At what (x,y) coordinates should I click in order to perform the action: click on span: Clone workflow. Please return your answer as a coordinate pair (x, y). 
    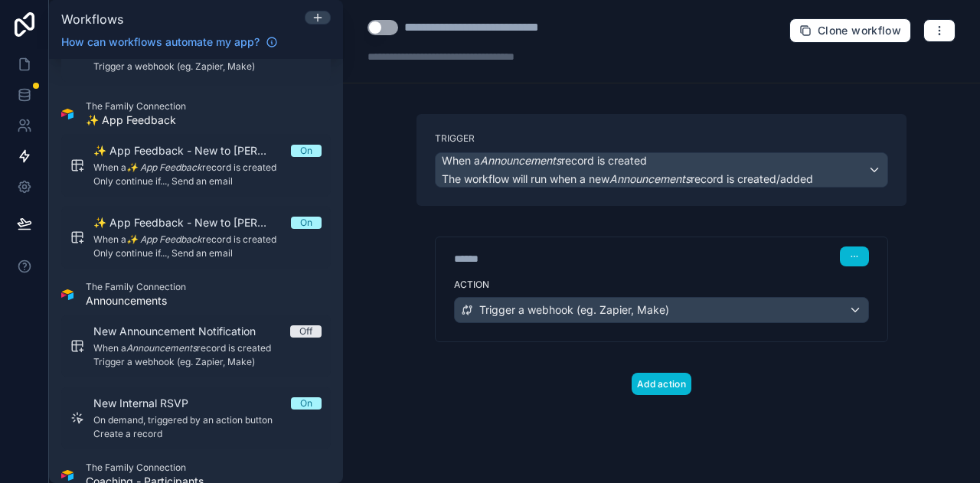
    Looking at the image, I should click on (859, 31).